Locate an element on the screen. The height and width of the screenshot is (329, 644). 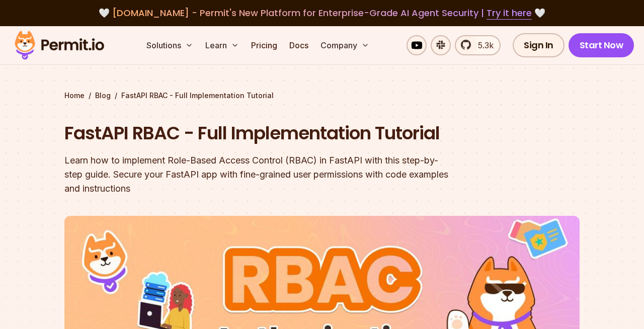
a: Start Now is located at coordinates (601, 45).